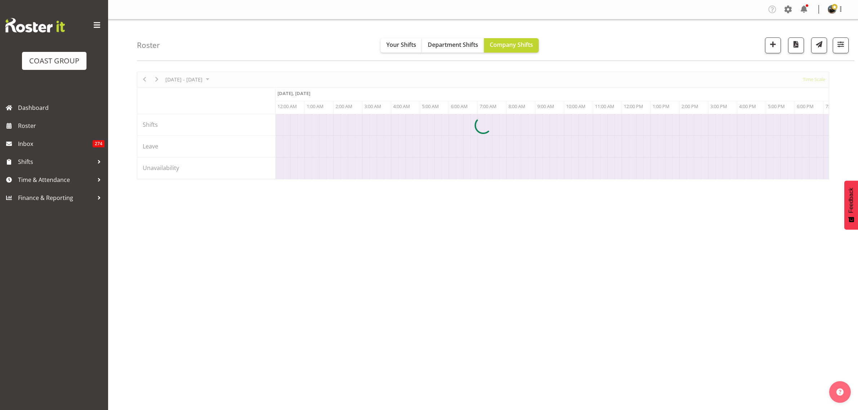 This screenshot has height=410, width=858. I want to click on span: Feedback, so click(852, 200).